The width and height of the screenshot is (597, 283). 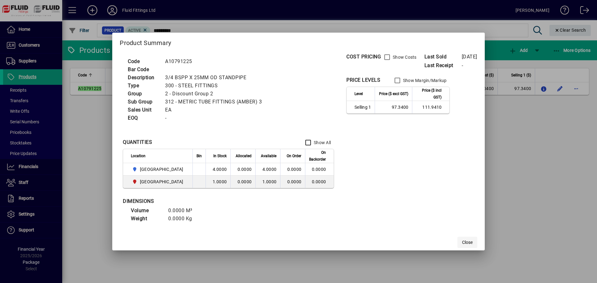 What do you see at coordinates (199, 156) in the screenshot?
I see `span: Bin` at bounding box center [199, 156].